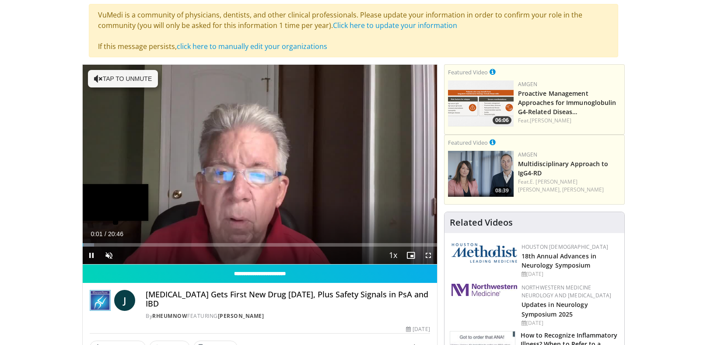 The height and width of the screenshot is (345, 707). Describe the element at coordinates (109, 256) in the screenshot. I see `button: Unmute` at that location.